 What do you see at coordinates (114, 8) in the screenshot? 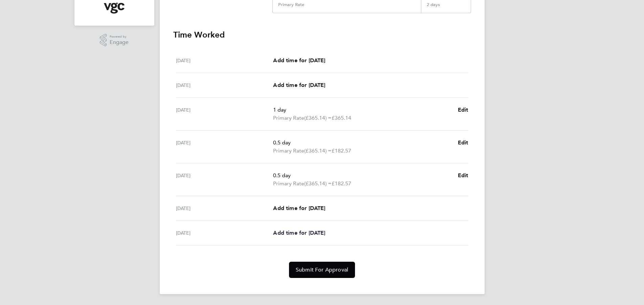
I see `img: vgcgroup-logo-retina.png` at bounding box center [114, 8].